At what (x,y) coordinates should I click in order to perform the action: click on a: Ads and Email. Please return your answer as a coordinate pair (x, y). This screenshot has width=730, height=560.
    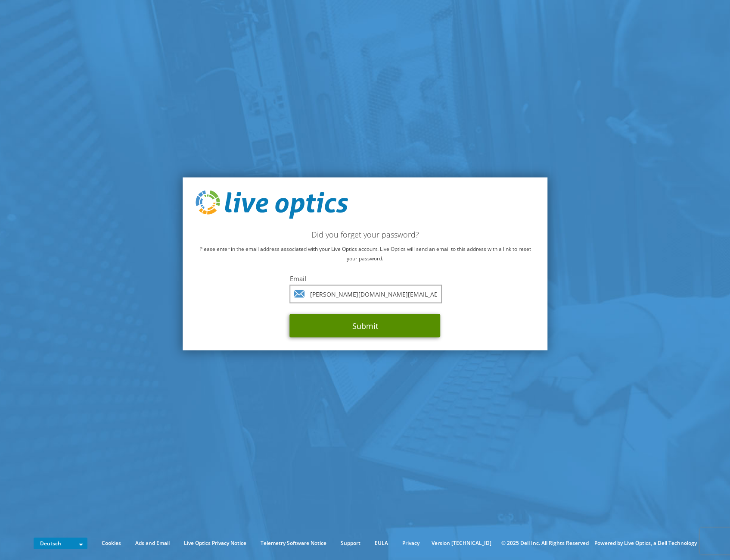
    Looking at the image, I should click on (152, 543).